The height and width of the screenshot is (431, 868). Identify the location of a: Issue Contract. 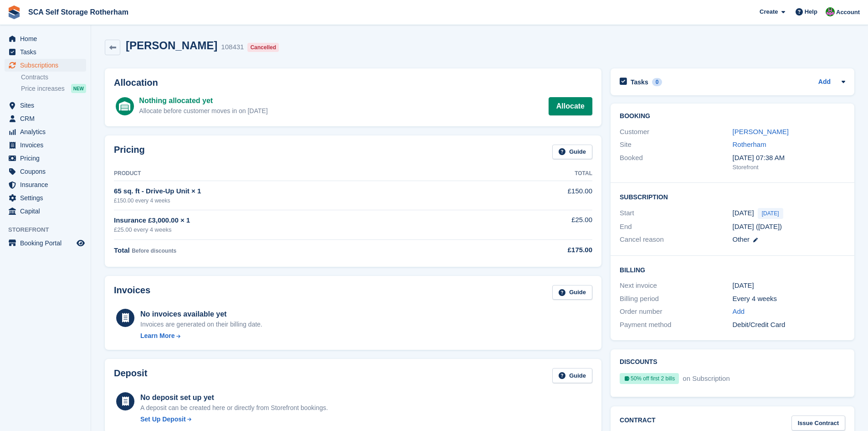
(819, 423).